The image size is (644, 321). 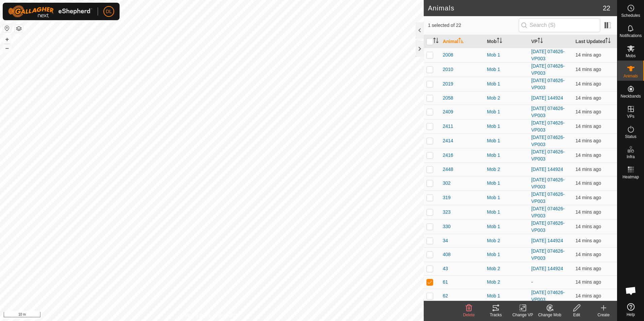 I want to click on span: Help, so click(x=630, y=314).